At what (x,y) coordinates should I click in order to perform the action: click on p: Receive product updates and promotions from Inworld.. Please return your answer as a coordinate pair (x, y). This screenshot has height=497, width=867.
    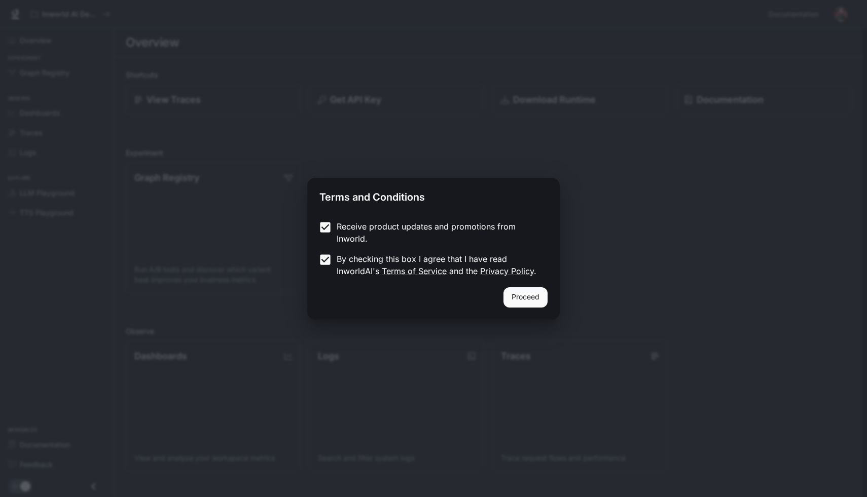
    Looking at the image, I should click on (438, 233).